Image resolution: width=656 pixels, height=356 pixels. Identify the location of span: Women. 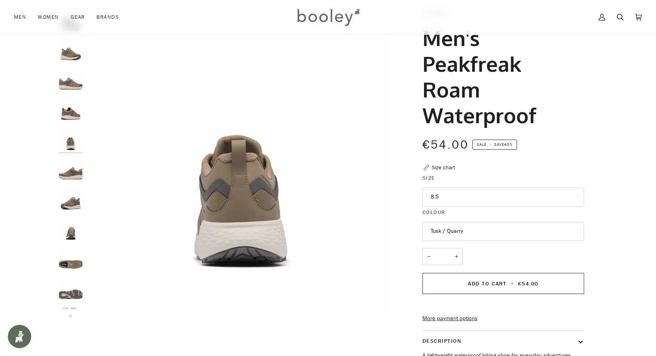
(48, 17).